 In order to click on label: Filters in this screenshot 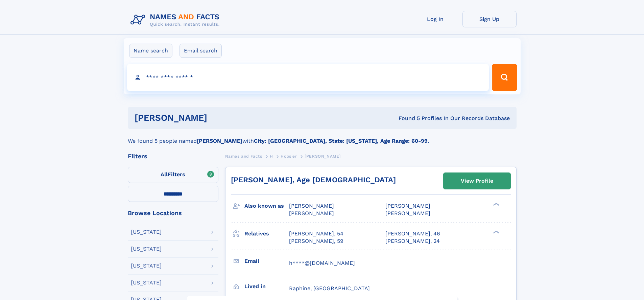, I will do `click(173, 175)`.